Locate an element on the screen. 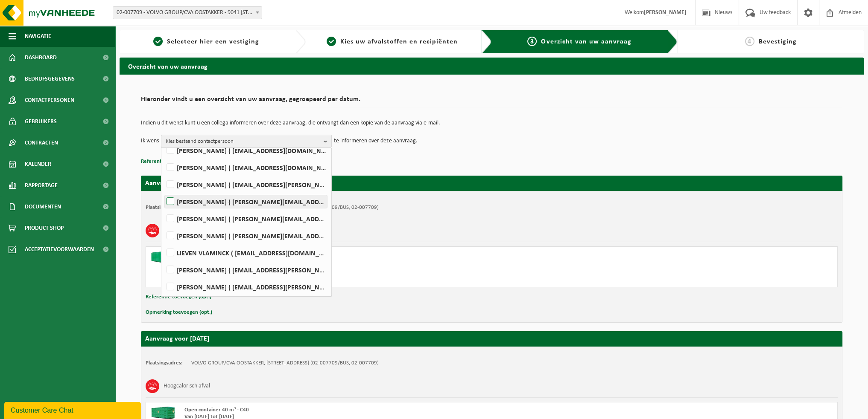 The height and width of the screenshot is (419, 868). p: Ik wens is located at coordinates (150, 141).